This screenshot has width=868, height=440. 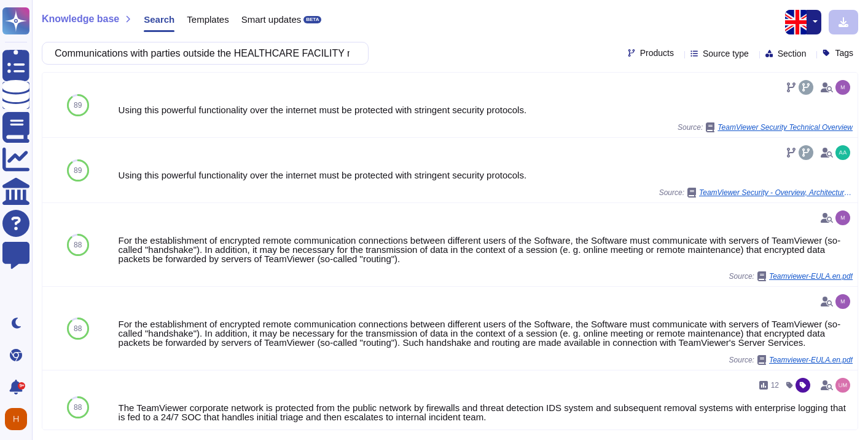 What do you see at coordinates (19, 419) in the screenshot?
I see `button: user` at bounding box center [19, 419].